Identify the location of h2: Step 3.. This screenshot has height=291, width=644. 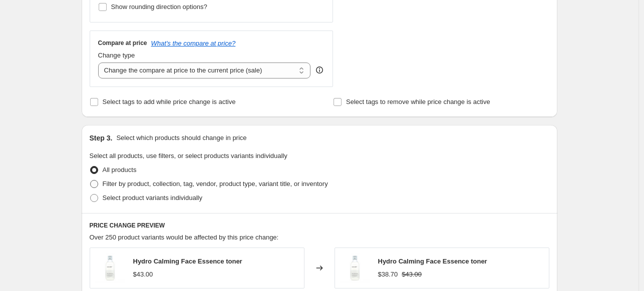
(101, 138).